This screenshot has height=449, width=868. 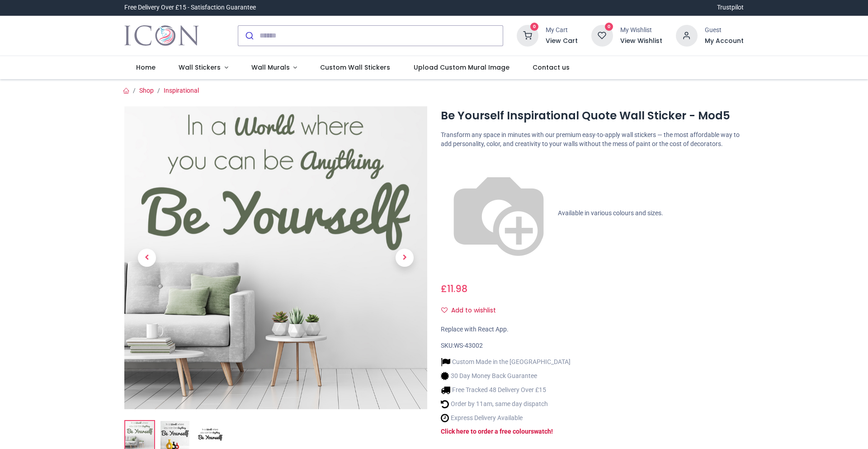 I want to click on a: Next, so click(x=405, y=257).